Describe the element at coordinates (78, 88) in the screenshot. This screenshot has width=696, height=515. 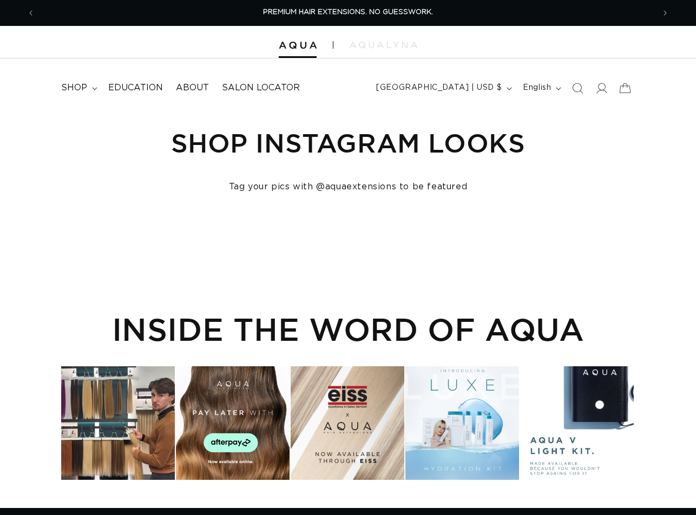
I see `summary: shop` at that location.